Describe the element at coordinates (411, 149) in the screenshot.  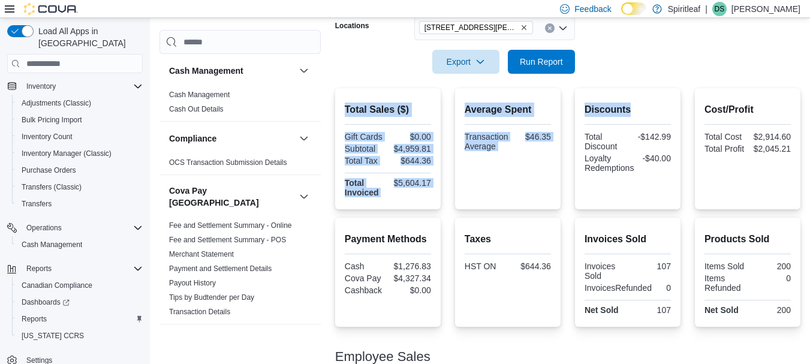
I see `div: $4,959.81` at that location.